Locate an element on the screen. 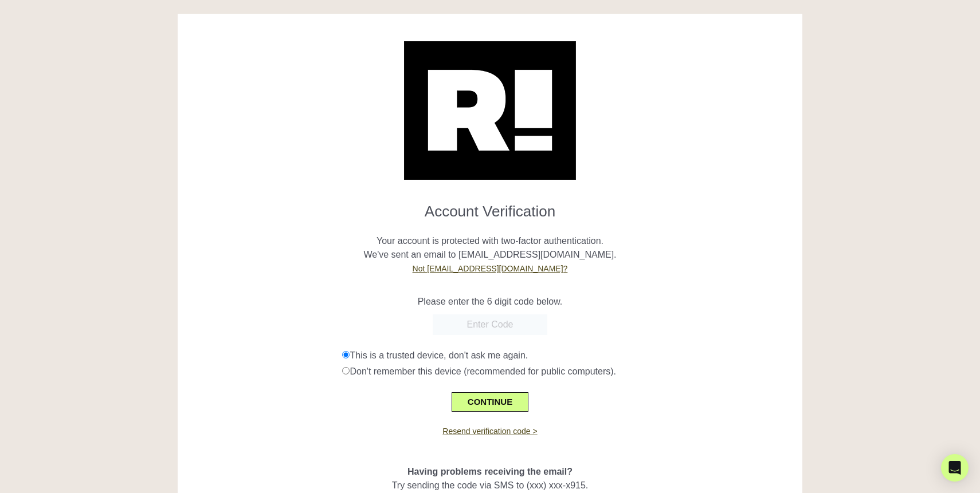  button: CONTINUE is located at coordinates (490, 402).